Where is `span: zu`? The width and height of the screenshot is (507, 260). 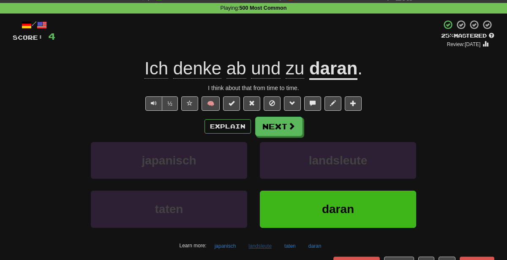 span: zu is located at coordinates (295, 68).